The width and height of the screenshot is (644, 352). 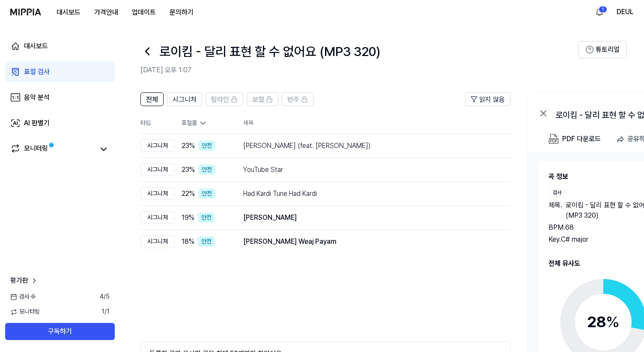 I want to click on a: 음악 분석, so click(x=60, y=97).